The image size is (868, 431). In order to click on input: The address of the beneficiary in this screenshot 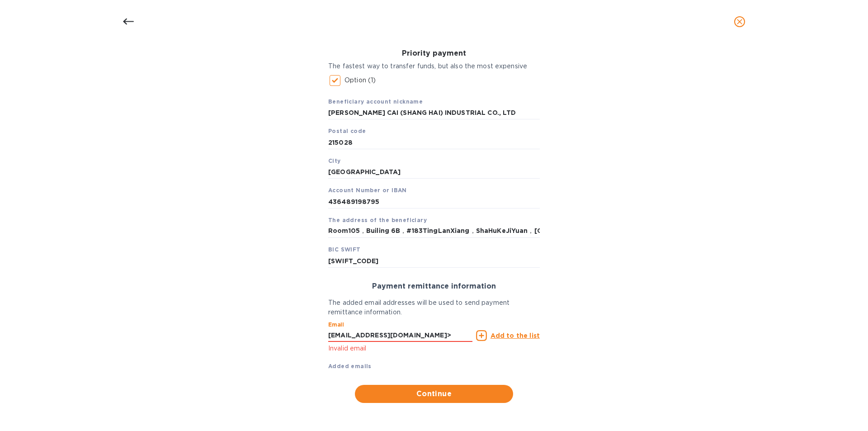, I will do `click(434, 231)`.